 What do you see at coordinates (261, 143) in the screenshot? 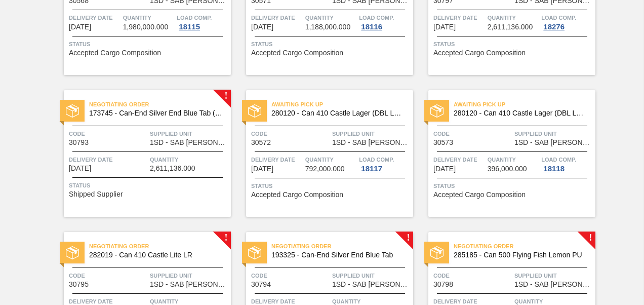
I see `span: 30572` at bounding box center [261, 143].